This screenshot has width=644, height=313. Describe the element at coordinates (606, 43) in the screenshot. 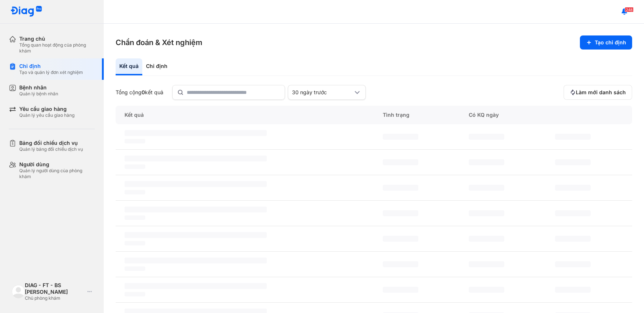

I see `button: Tạo chỉ định` at that location.